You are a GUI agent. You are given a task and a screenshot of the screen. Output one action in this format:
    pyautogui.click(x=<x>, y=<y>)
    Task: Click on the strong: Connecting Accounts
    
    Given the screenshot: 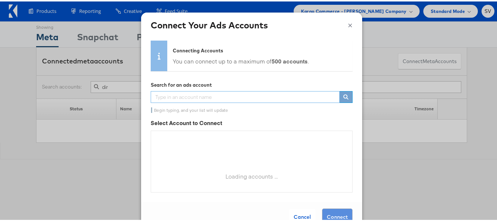 What is the action you would take?
    pyautogui.click(x=198, y=49)
    